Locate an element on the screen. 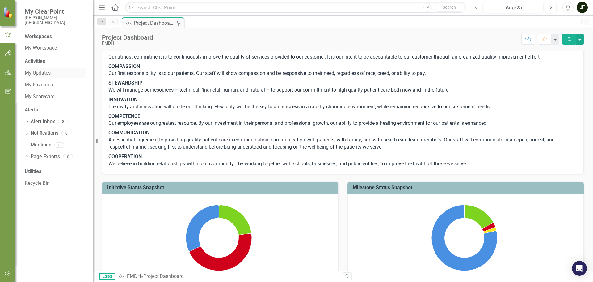 This screenshot has width=593, height=282. path: Above Target, 5. is located at coordinates (235, 219).